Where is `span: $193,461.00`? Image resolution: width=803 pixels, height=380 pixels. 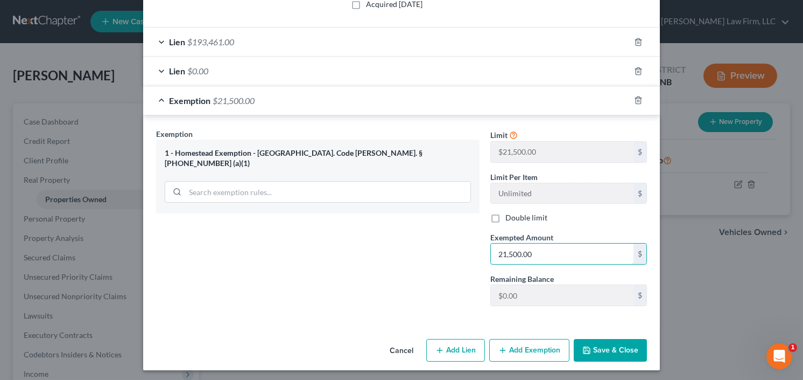 span: $193,461.00 is located at coordinates (211, 41).